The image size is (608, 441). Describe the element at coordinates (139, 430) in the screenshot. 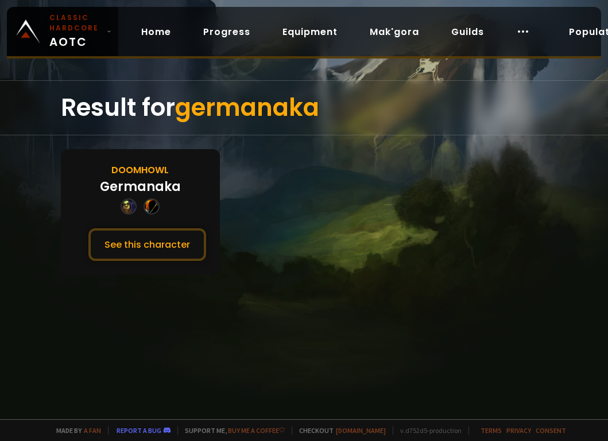

I see `a: Report a bug` at that location.